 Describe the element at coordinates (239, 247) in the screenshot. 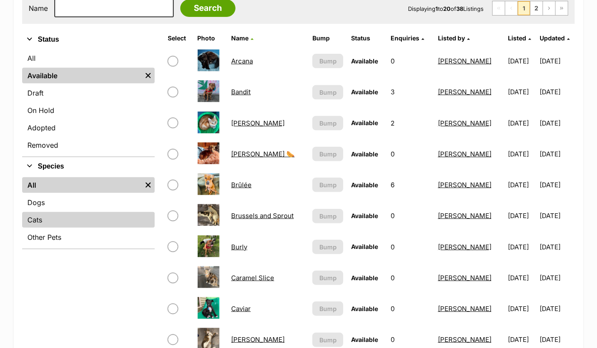

I see `a: Burly` at that location.